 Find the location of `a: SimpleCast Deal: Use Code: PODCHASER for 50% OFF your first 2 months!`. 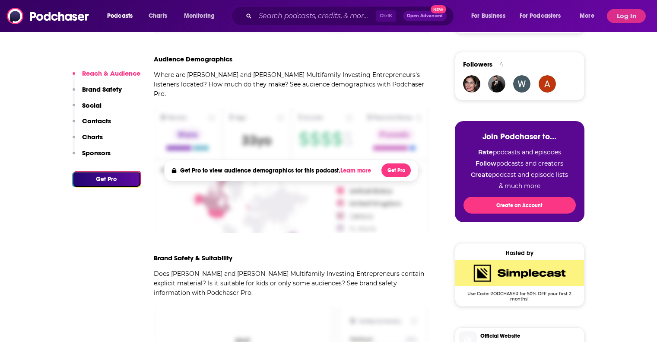

a: SimpleCast Deal: Use Code: PODCHASER for 50% OFF your first 2 months! is located at coordinates (520, 281).